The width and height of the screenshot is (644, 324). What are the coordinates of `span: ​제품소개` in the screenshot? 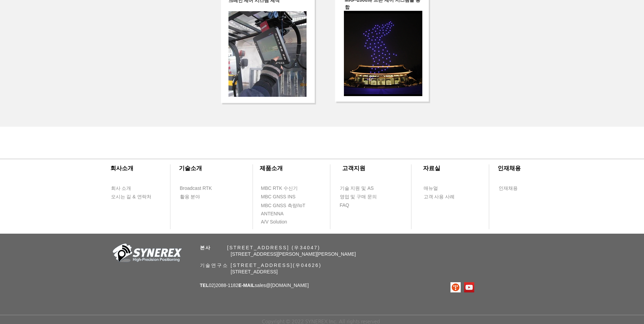 It's located at (271, 168).